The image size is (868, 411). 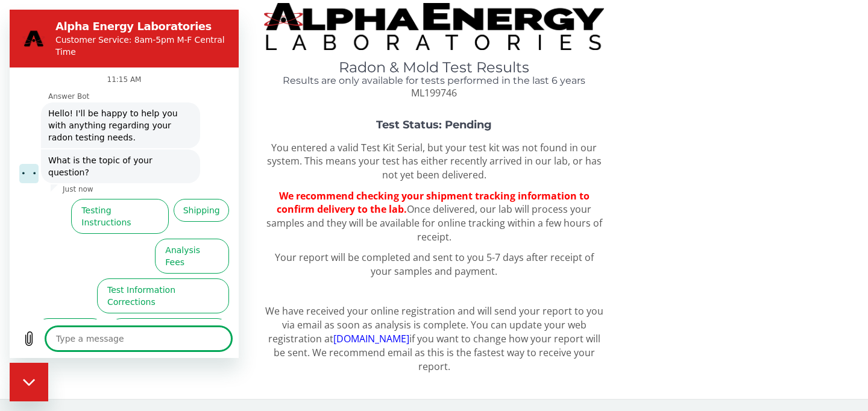 What do you see at coordinates (132, 36) in the screenshot?
I see `p: Customer Service: 8am-5pm M-F Central Time` at bounding box center [132, 36].